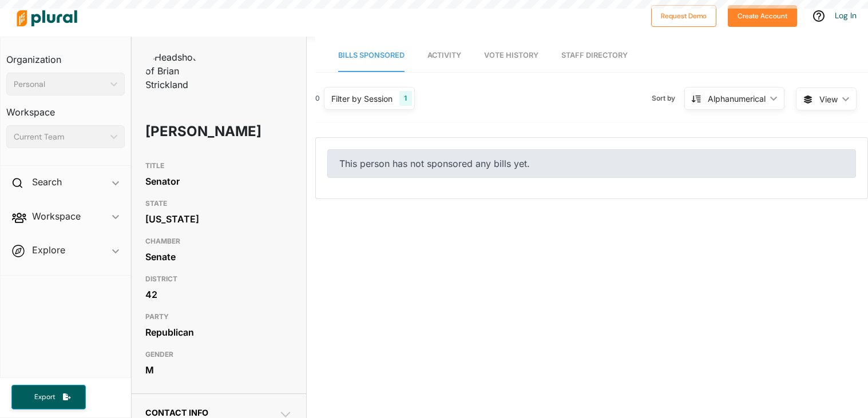 The image size is (868, 418). What do you see at coordinates (405, 98) in the screenshot?
I see `div: 1` at bounding box center [405, 98].